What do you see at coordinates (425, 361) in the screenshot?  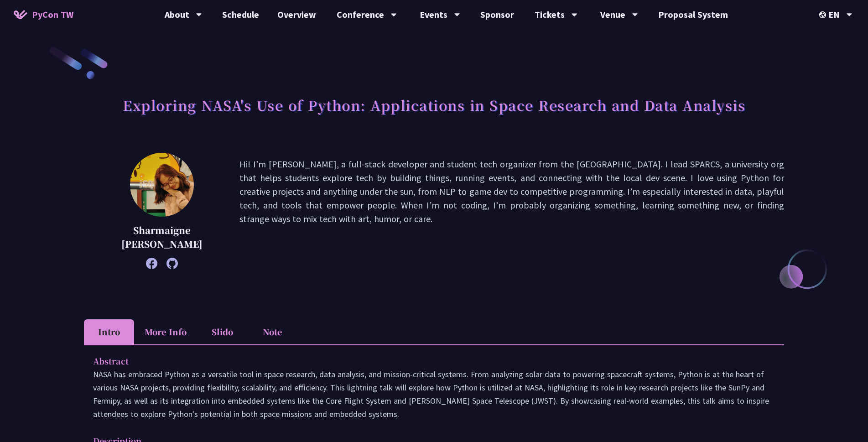 I see `p: Abstract` at bounding box center [425, 361].